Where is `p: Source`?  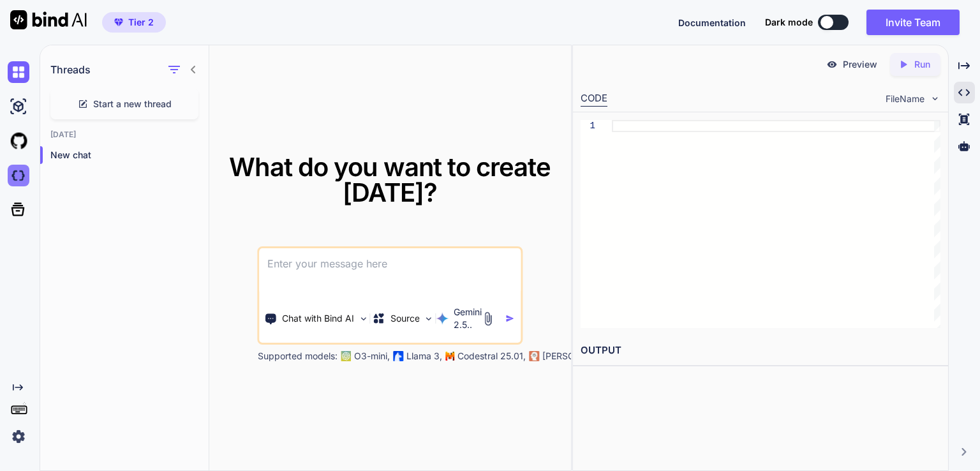
p: Source is located at coordinates (405, 318).